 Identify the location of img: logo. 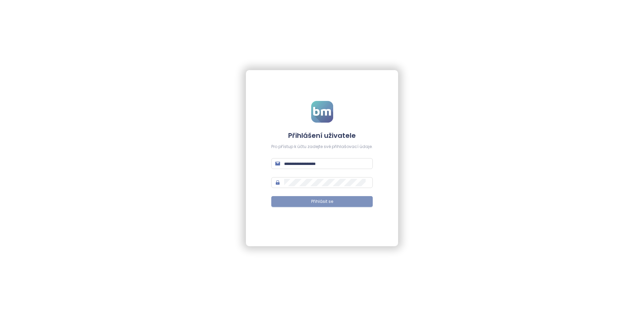
(322, 112).